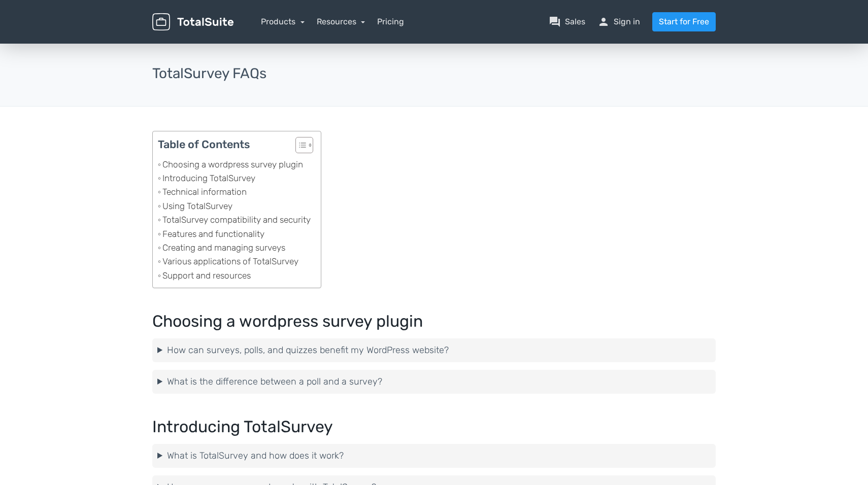 This screenshot has height=485, width=868. I want to click on h2: Introducing TotalSurvey, so click(434, 427).